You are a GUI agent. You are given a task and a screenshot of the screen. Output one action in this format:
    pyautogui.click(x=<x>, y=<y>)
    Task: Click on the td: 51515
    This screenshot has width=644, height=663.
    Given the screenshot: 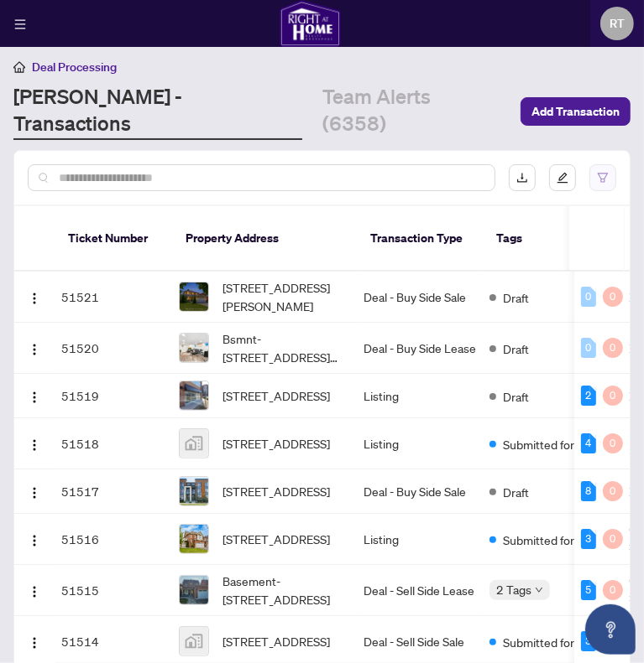 What is the action you would take?
    pyautogui.click(x=113, y=591)
    